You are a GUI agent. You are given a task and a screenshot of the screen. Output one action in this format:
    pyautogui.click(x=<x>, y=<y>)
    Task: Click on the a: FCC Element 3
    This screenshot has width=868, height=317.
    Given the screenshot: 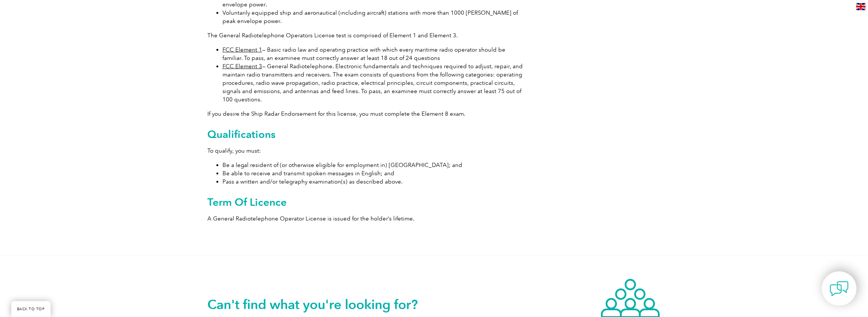 What is the action you would take?
    pyautogui.click(x=242, y=67)
    